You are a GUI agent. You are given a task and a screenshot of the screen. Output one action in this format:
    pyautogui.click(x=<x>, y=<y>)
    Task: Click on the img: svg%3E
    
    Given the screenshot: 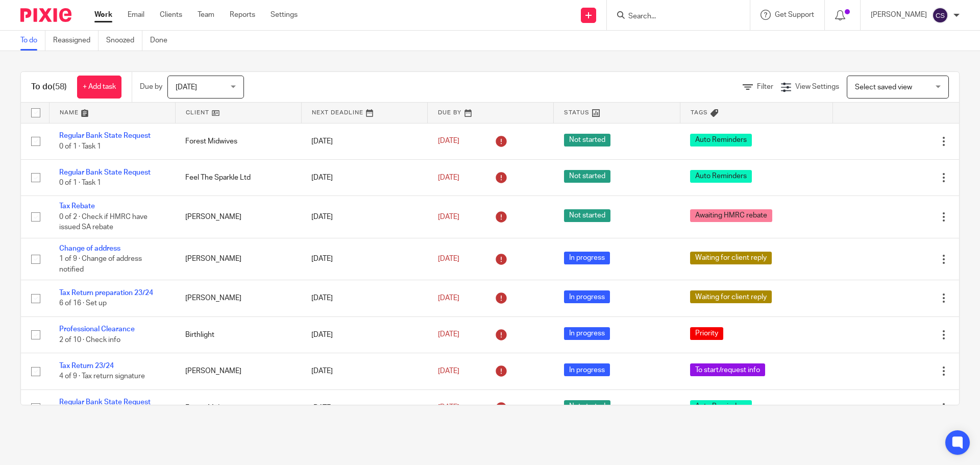 What is the action you would take?
    pyautogui.click(x=941, y=15)
    